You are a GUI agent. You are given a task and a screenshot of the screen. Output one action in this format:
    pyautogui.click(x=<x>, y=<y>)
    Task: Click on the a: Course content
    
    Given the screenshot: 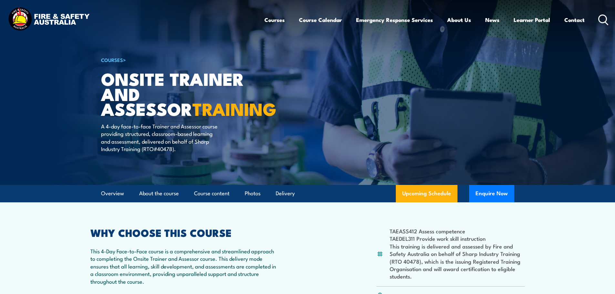 What is the action you would take?
    pyautogui.click(x=212, y=193)
    